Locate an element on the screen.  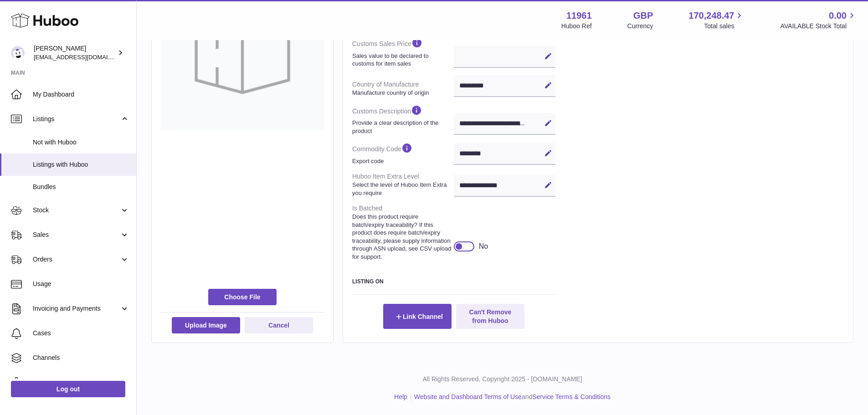
span: Invoicing and Payments is located at coordinates (76, 308).